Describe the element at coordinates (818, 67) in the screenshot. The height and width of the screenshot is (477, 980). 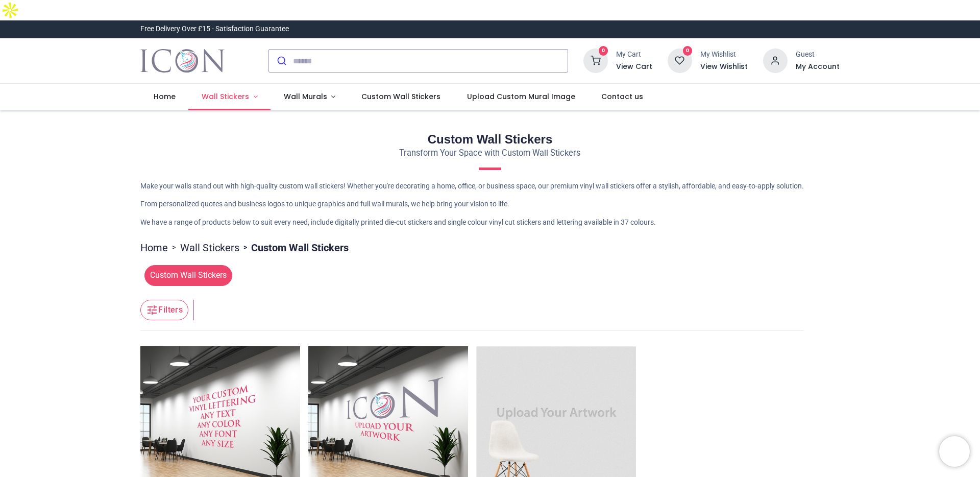
I see `a: My Account` at that location.